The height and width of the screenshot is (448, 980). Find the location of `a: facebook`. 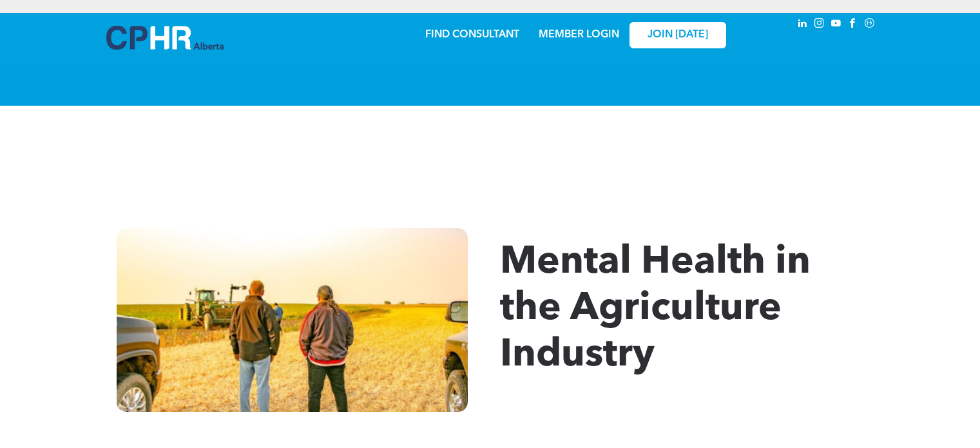

a: facebook is located at coordinates (853, 24).